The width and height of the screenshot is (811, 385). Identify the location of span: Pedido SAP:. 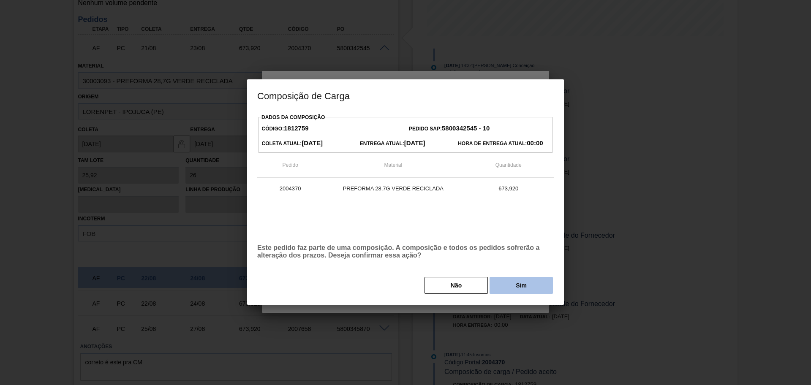
(449, 129).